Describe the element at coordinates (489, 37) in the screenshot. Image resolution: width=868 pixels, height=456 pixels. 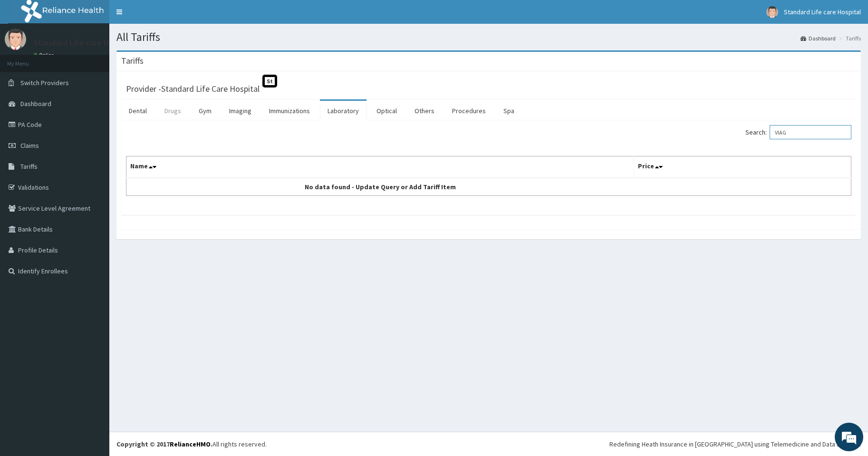
I see `h1: All Tariffs` at that location.